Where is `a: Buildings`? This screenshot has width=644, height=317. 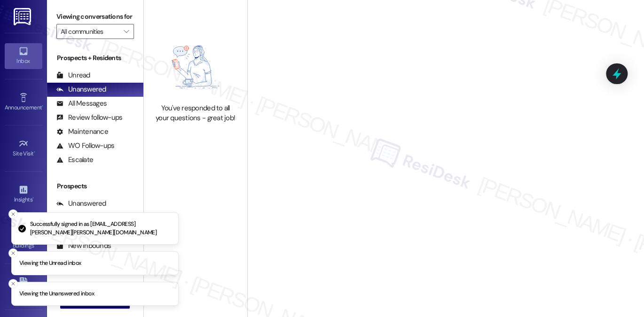 a: Buildings is located at coordinates (24, 240).